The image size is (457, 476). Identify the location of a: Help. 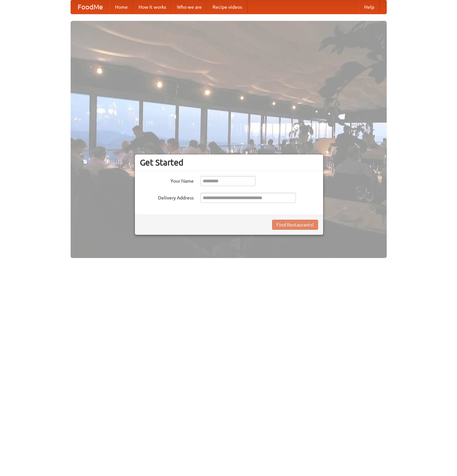
(369, 7).